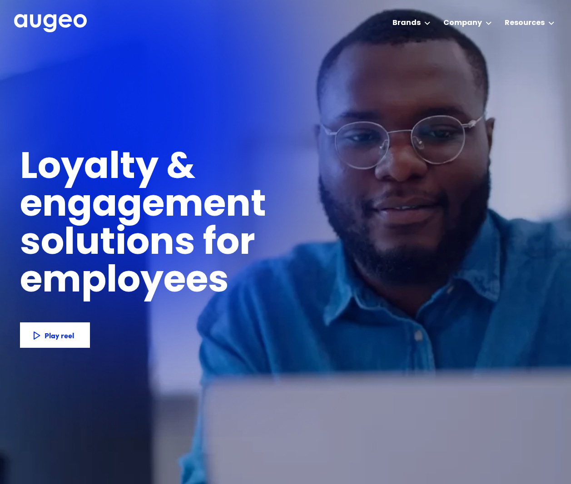 The width and height of the screenshot is (571, 484). What do you see at coordinates (216, 206) in the screenshot?
I see `h1: Loyalty & engagement solutions for` at bounding box center [216, 206].